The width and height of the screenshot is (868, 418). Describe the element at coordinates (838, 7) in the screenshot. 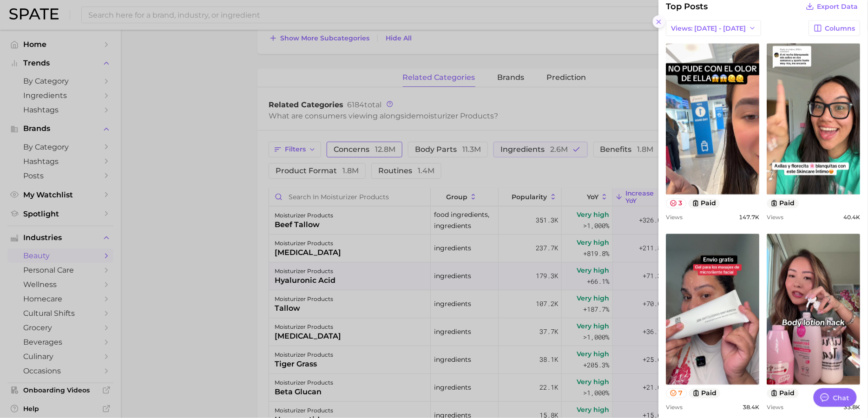

I see `span: Export Data` at that location.